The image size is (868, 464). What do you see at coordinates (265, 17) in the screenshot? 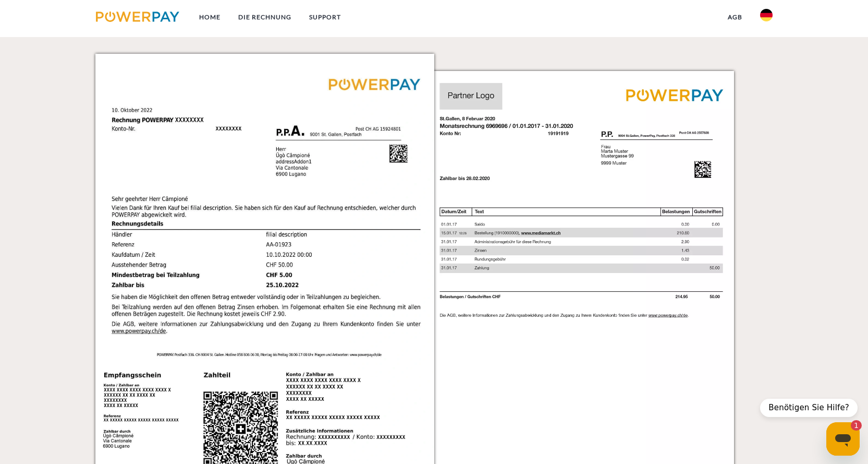
I see `a: DIE RECHNUNG` at bounding box center [265, 17].